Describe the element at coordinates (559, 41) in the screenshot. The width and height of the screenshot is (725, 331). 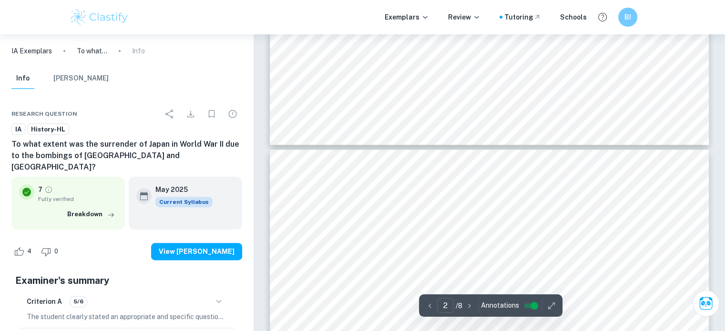
I see `span: , which provides direct comparisons between factors` at that location.